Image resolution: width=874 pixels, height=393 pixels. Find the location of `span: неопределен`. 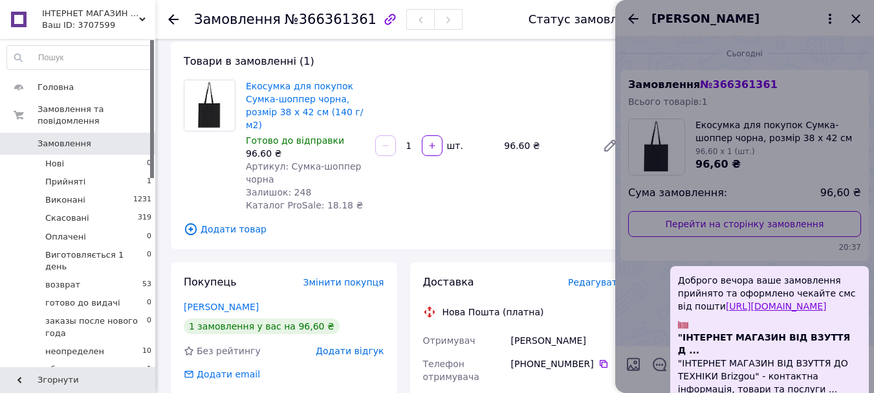

span: неопределен is located at coordinates (74, 351).